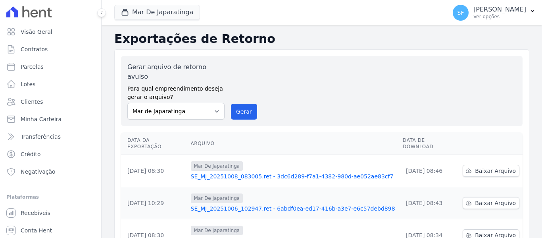 The image size is (542, 238). What do you see at coordinates (50, 119) in the screenshot?
I see `a: Minha Carteira` at bounding box center [50, 119].